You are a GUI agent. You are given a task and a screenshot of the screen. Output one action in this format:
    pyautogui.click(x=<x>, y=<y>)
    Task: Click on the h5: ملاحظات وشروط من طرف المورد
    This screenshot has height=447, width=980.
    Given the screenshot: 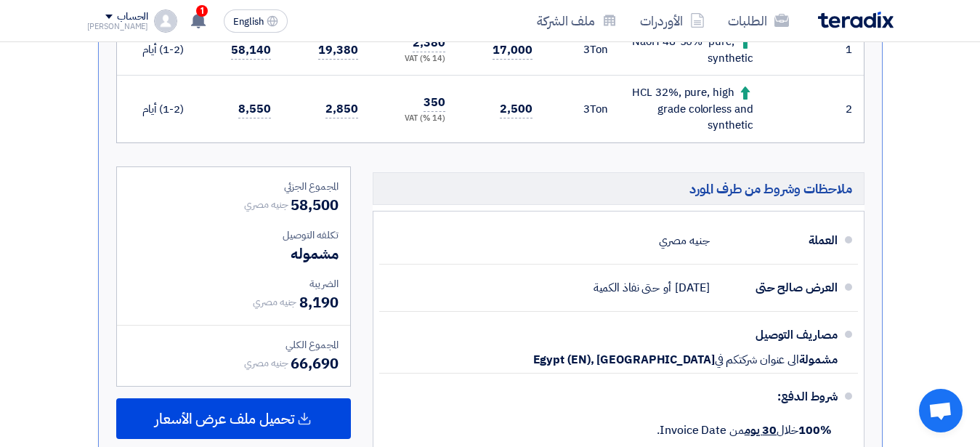 What is the action you would take?
    pyautogui.click(x=618, y=188)
    